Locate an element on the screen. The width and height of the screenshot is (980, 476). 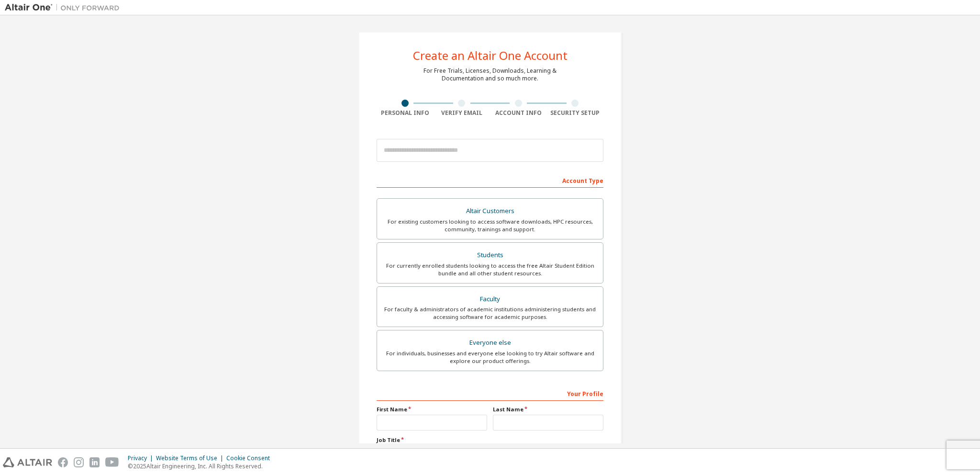
div: Account Info is located at coordinates (518, 113).